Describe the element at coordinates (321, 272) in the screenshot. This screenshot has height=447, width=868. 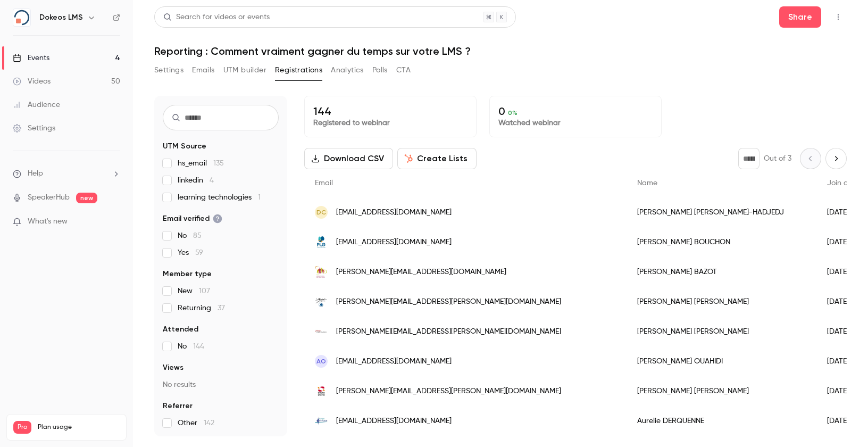
I see `img: adaforss.fr` at that location.